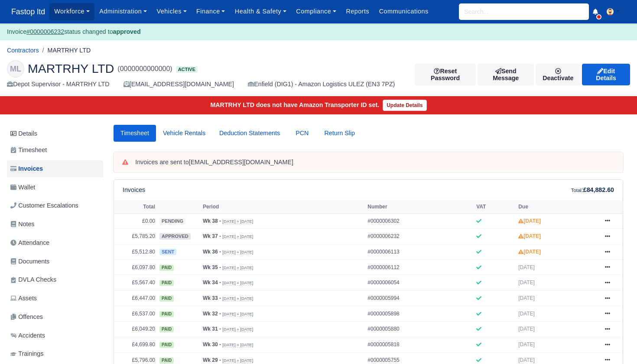 This screenshot has width=637, height=364. What do you see at coordinates (30, 243) in the screenshot?
I see `span: Attendance` at bounding box center [30, 243].